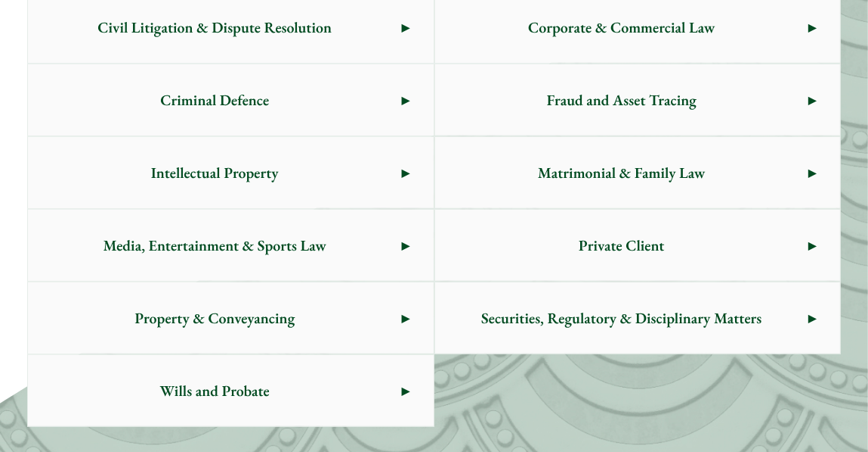 The height and width of the screenshot is (452, 868). I want to click on a: Media, Entertainment & Sports Law, so click(230, 245).